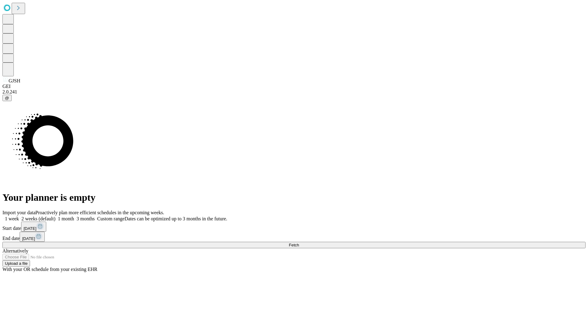 Image resolution: width=588 pixels, height=331 pixels. Describe the element at coordinates (66, 218) in the screenshot. I see `span: 1 month` at that location.